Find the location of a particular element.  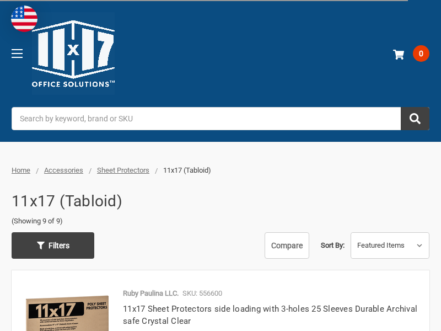

p: SKU: 556600 is located at coordinates (202, 293).